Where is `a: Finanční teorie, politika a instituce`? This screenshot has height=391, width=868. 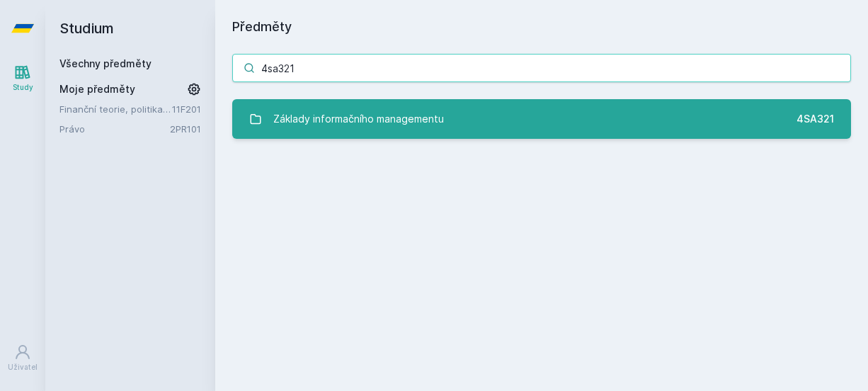
a: Finanční teorie, politika a instituce is located at coordinates (115, 109).